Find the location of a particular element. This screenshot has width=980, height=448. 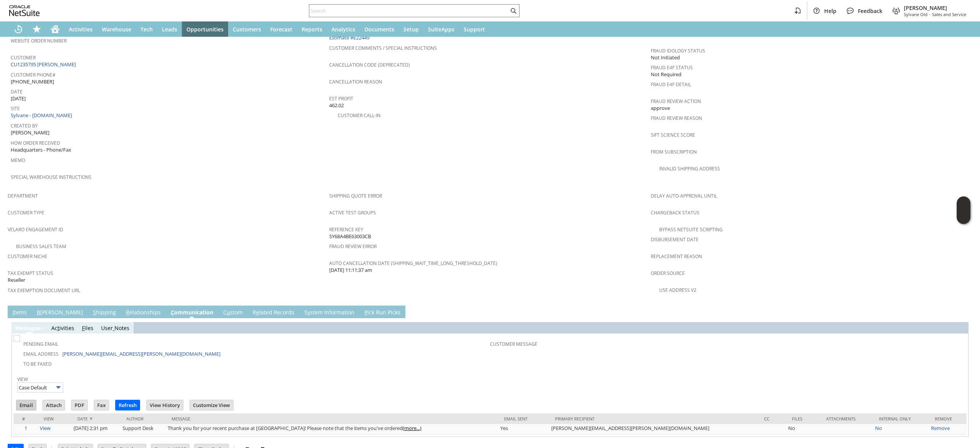

a: Pick Run Picks is located at coordinates (383, 312).